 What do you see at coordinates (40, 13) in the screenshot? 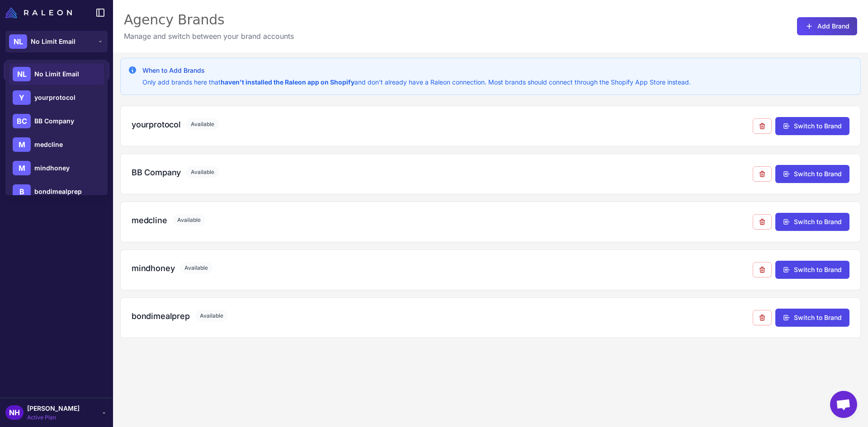
I see `a: Raleon Logo` at bounding box center [40, 13].